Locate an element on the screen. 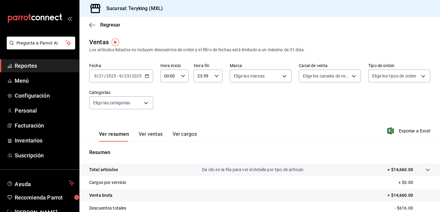 This screenshot has width=440, height=212. button: open_drawer_menu is located at coordinates (70, 18).